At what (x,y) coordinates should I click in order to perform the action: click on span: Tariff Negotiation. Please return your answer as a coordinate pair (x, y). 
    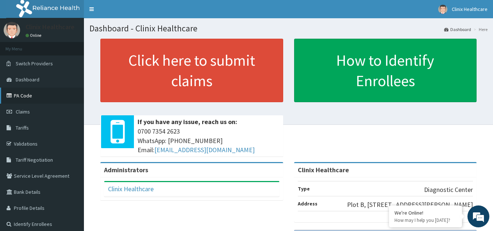
    Looking at the image, I should click on (34, 160).